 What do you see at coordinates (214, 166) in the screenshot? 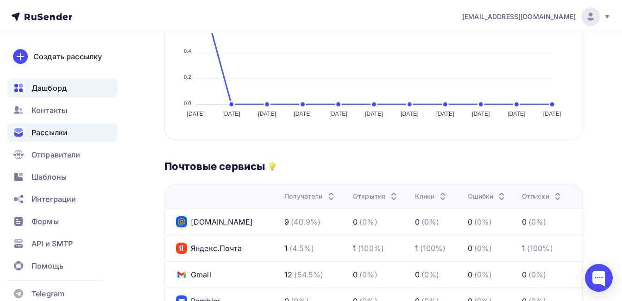
I see `h3: Почтовые сервисы` at bounding box center [214, 166].